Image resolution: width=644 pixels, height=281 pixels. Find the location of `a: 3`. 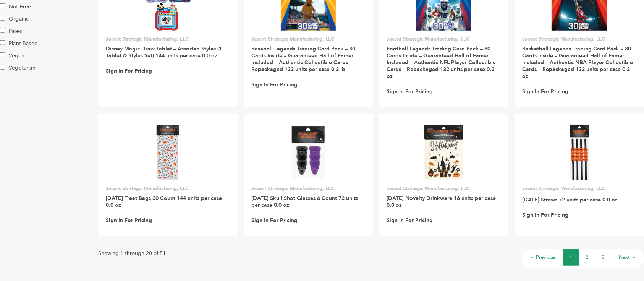

a: 3 is located at coordinates (603, 258).